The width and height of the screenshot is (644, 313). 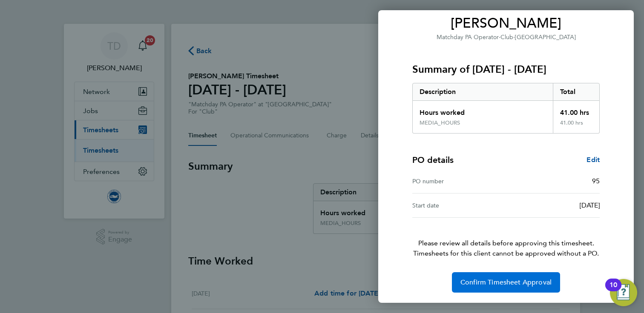 What do you see at coordinates (460, 205) in the screenshot?
I see `div: Start date` at bounding box center [460, 205].